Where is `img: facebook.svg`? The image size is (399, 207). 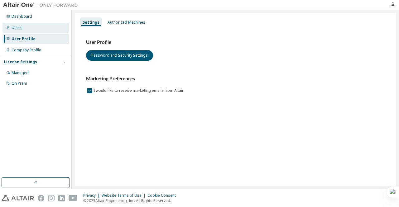 img: facebook.svg is located at coordinates (41, 198).